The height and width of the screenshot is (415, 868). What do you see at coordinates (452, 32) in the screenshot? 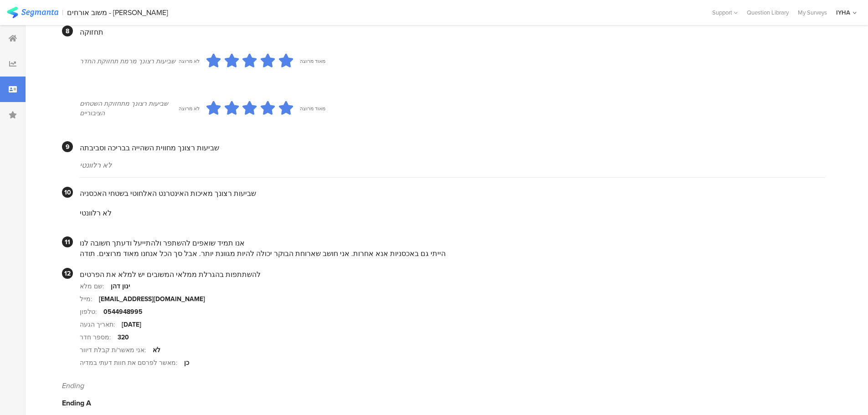
I see `div: תחזוקה` at bounding box center [452, 32].